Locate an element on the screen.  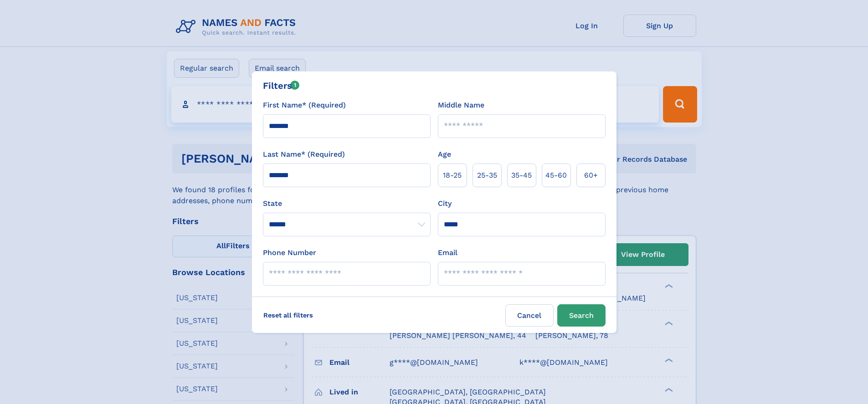
span: 25‑35 is located at coordinates (487, 175).